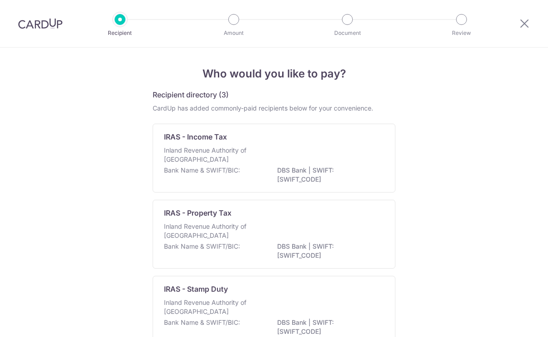 This screenshot has height=337, width=548. What do you see at coordinates (40, 24) in the screenshot?
I see `img: CardUp` at bounding box center [40, 24].